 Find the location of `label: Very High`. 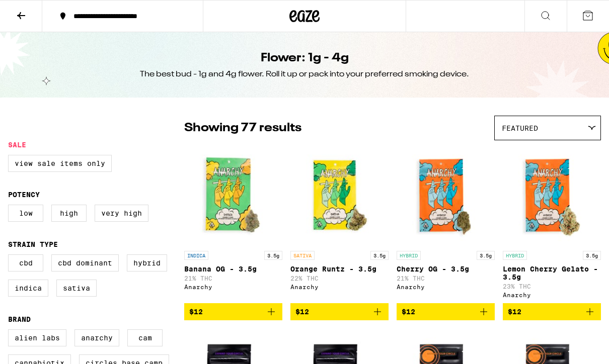

label: Very High is located at coordinates (121, 213).